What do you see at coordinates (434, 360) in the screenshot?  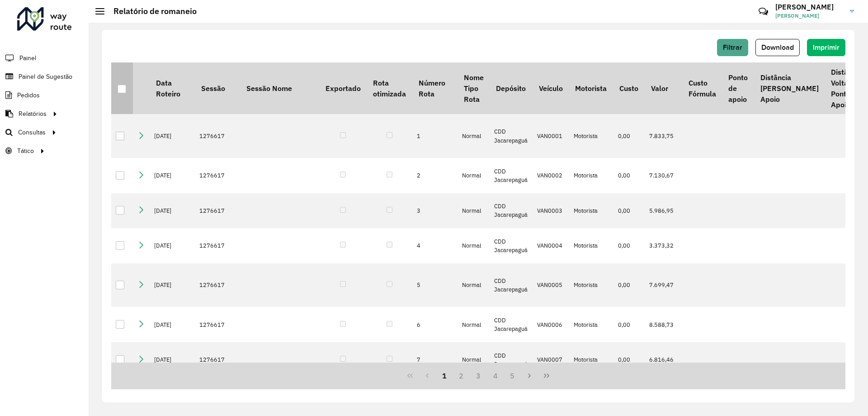 I see `td: 7` at bounding box center [434, 360].